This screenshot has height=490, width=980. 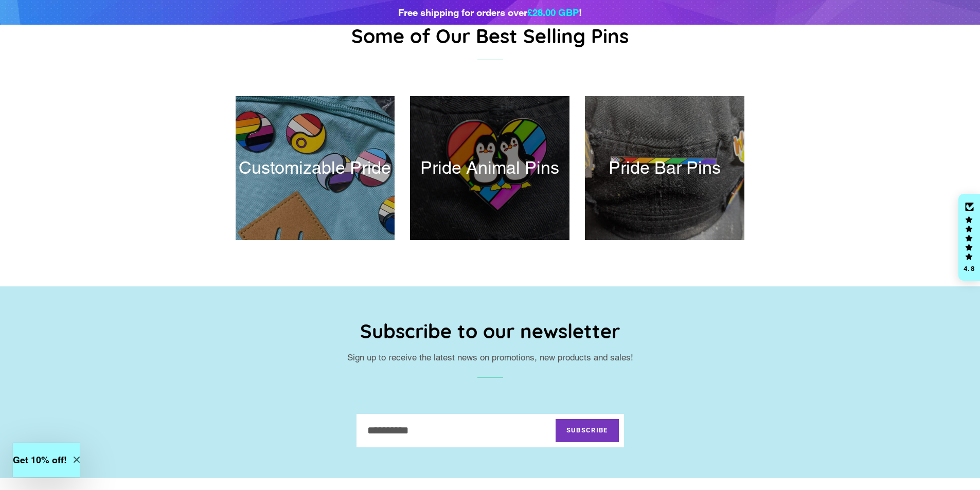 I want to click on div: 4.8, so click(x=969, y=268).